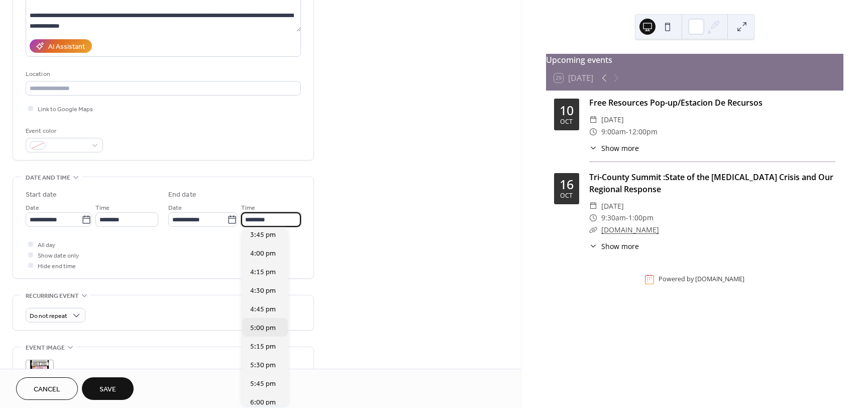 This screenshot has width=868, height=408. I want to click on span: Date and time, so click(48, 178).